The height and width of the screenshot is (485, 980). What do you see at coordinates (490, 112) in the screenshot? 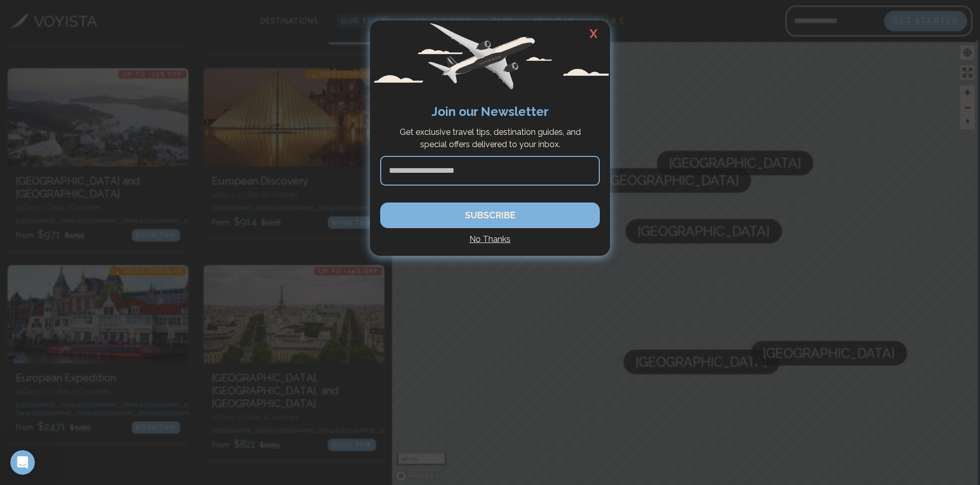
I see `h2: Join our Newsletter` at bounding box center [490, 112].